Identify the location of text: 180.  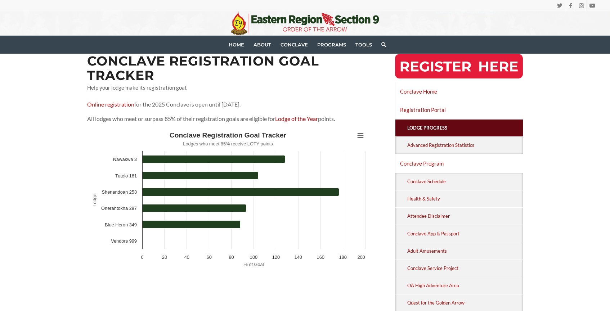
(342, 257).